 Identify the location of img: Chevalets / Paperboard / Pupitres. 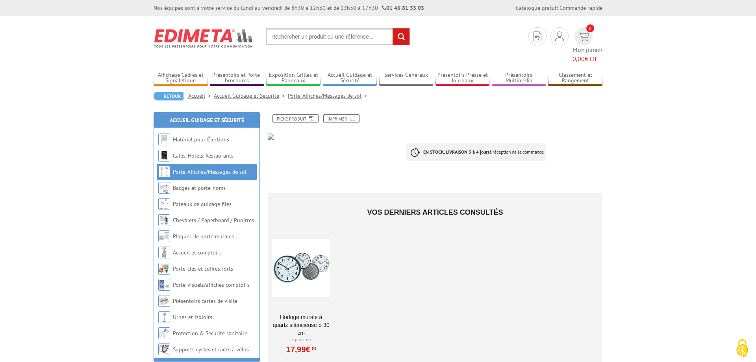
(164, 220).